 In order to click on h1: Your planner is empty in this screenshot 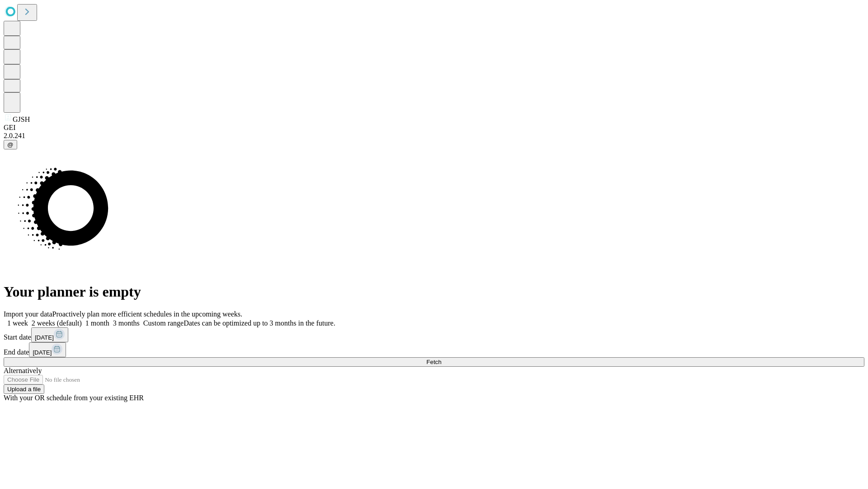, I will do `click(434, 291)`.